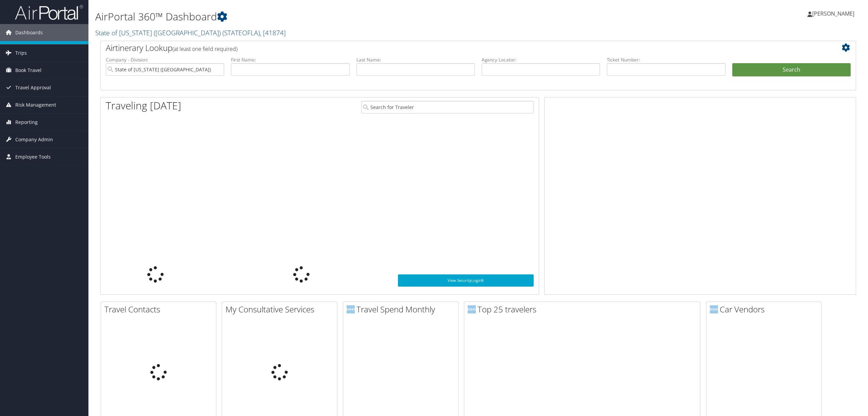 The image size is (868, 416). Describe the element at coordinates (21, 53) in the screenshot. I see `span: Trips` at that location.